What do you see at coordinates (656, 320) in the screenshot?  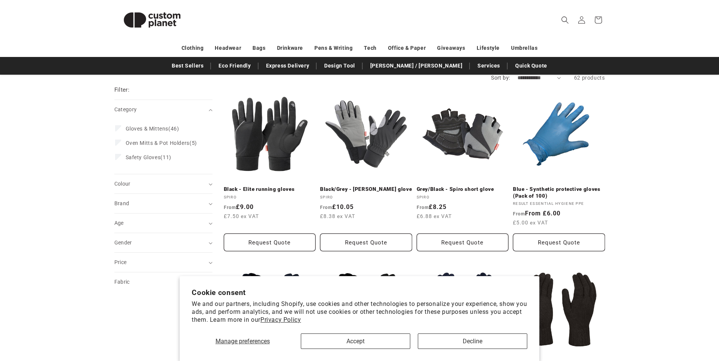 I see `div: Chat Widget` at bounding box center [656, 320].